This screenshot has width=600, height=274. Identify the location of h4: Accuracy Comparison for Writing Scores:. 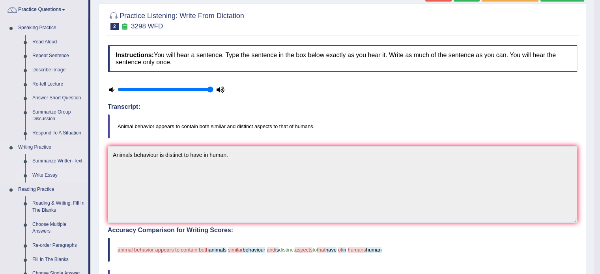
(342, 230).